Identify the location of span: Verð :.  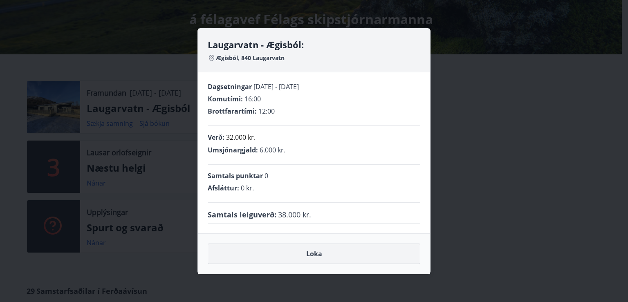
(216, 137).